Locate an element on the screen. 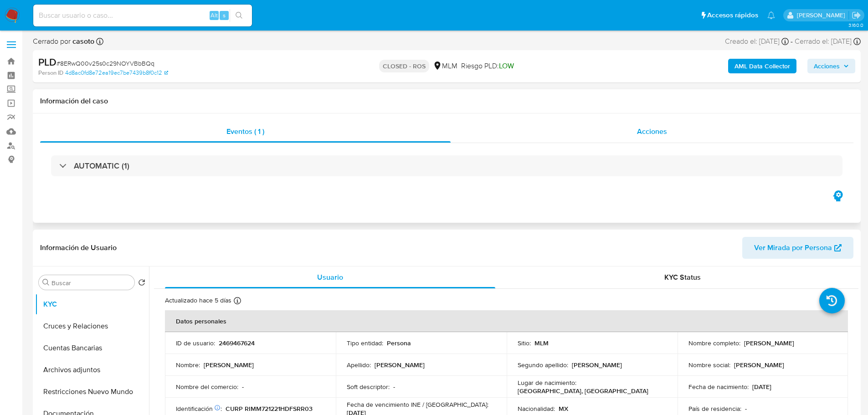 The image size is (868, 415). p: Nombre social : is located at coordinates (709, 365).